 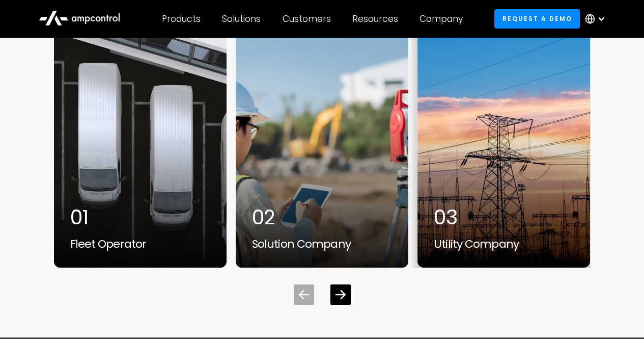 I want to click on div: Products, so click(x=181, y=19).